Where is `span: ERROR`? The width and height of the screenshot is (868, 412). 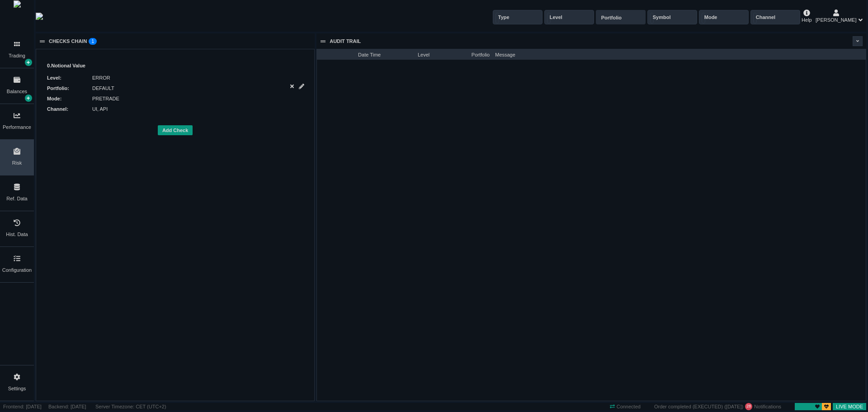 span: ERROR is located at coordinates (179, 78).